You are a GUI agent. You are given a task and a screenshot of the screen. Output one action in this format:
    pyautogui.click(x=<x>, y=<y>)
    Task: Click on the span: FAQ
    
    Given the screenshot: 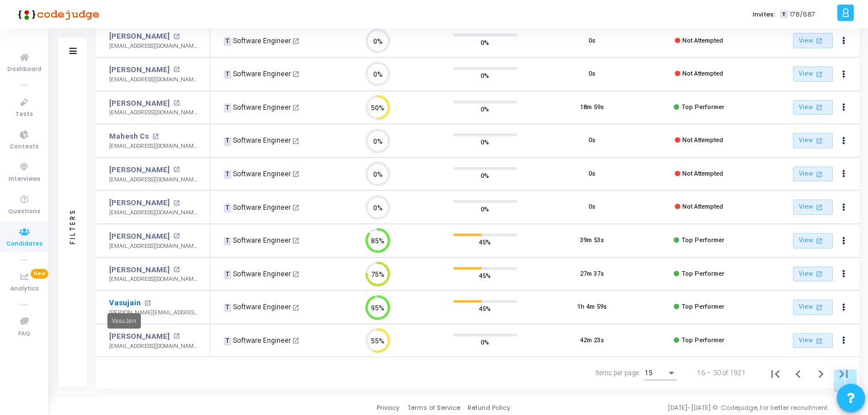 What is the action you would take?
    pyautogui.click(x=24, y=333)
    